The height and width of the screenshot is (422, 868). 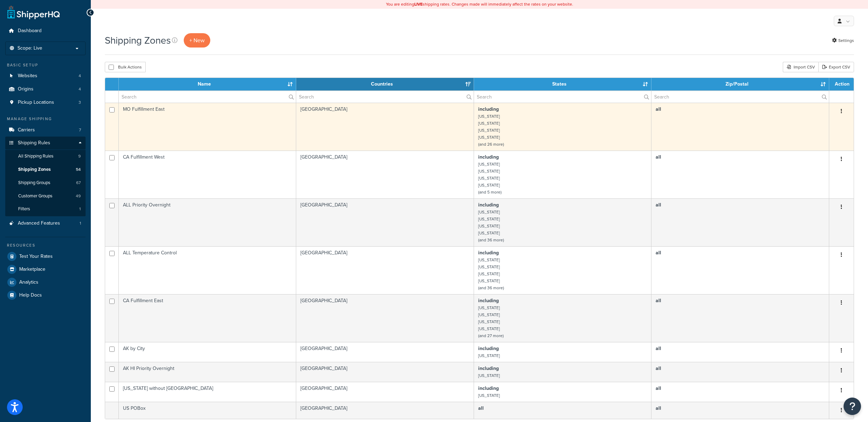 What do you see at coordinates (46, 156) in the screenshot?
I see `a: All Shipping Rules 9` at bounding box center [46, 156].